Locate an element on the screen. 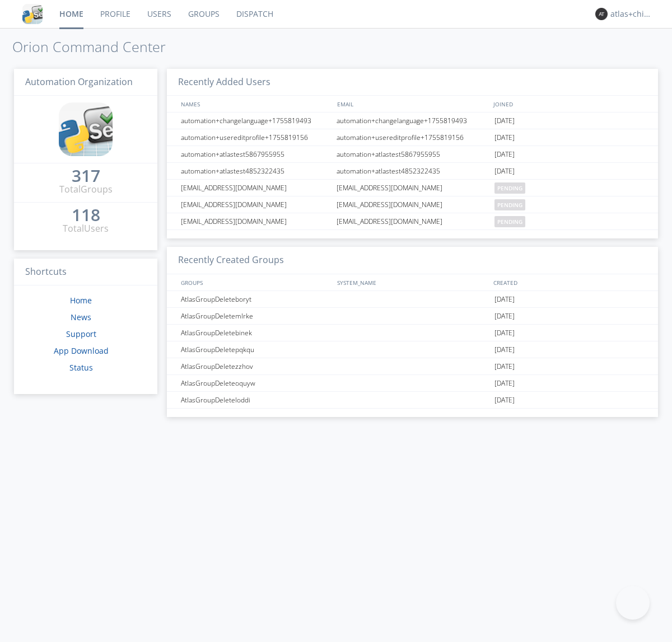 The image size is (672, 642). a: Home is located at coordinates (81, 300).